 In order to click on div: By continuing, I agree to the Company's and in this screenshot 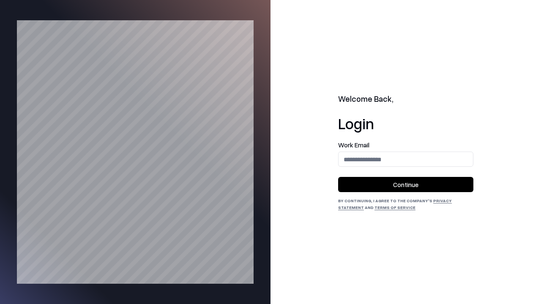, I will do `click(406, 204)`.